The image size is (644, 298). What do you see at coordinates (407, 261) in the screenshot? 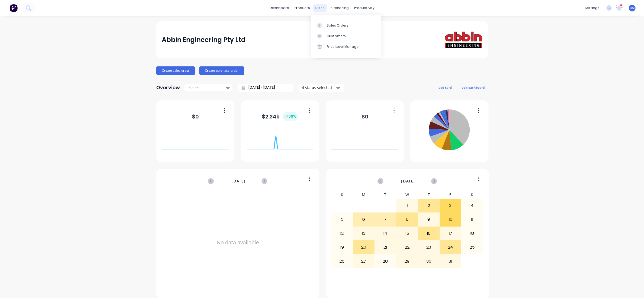
I see `div: 29` at bounding box center [407, 261].